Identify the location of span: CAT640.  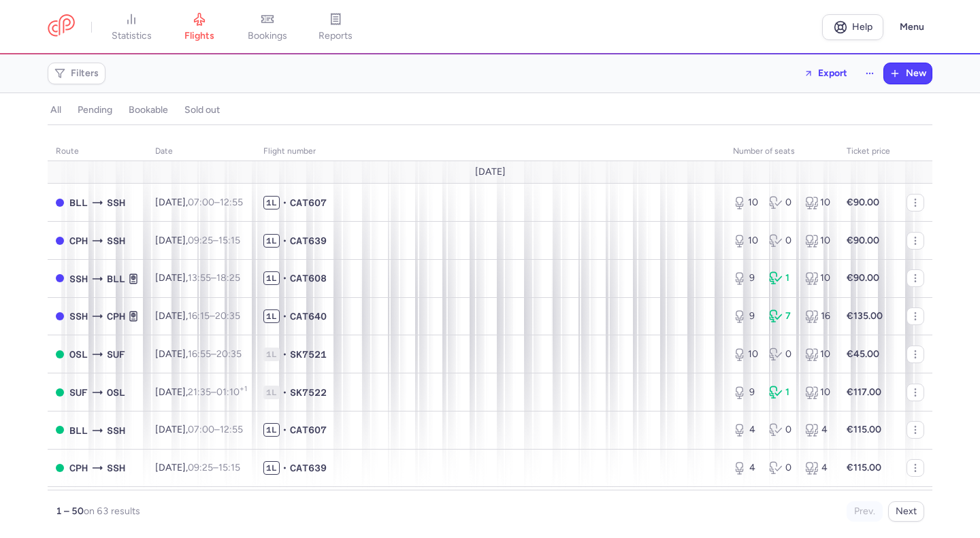
(308, 316).